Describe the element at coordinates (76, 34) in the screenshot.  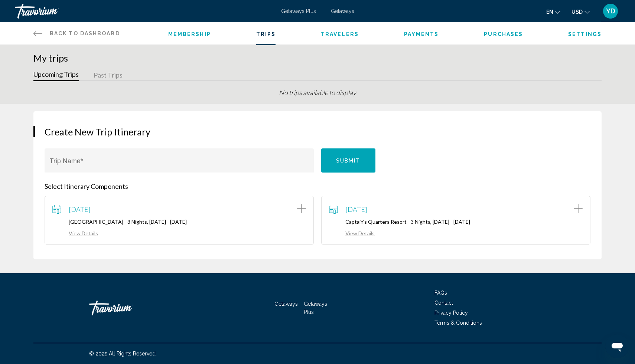
I see `a: Back to Dashboard` at that location.